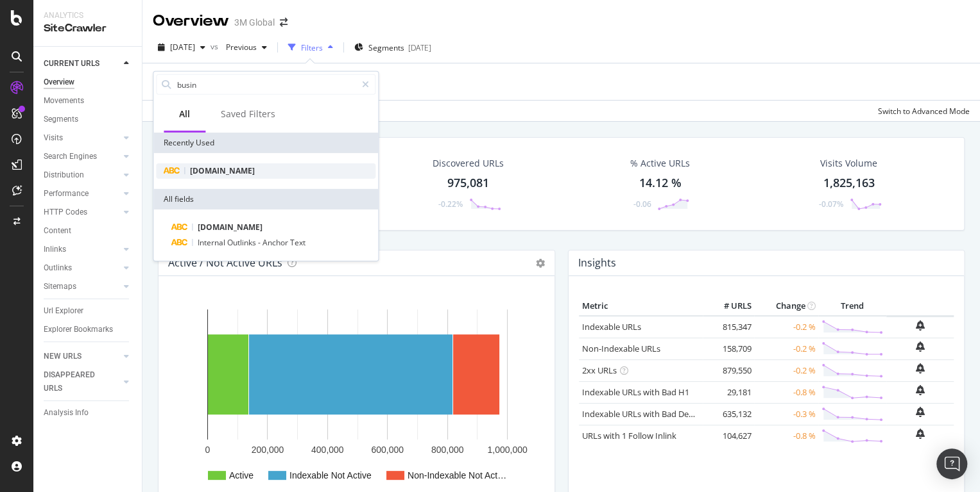  Describe the element at coordinates (242, 242) in the screenshot. I see `span: Outlinks` at that location.